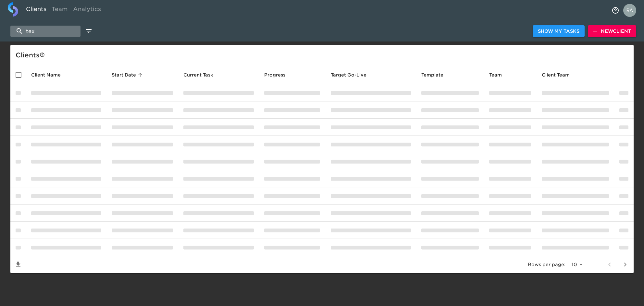 The image size is (644, 306). What do you see at coordinates (560, 75) in the screenshot?
I see `span: Client Team` at bounding box center [560, 75].